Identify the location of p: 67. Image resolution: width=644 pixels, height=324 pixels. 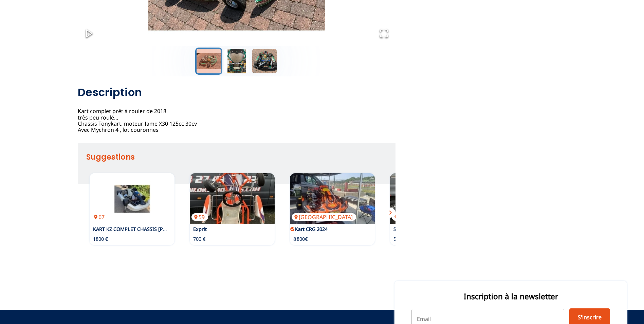
(100, 217).